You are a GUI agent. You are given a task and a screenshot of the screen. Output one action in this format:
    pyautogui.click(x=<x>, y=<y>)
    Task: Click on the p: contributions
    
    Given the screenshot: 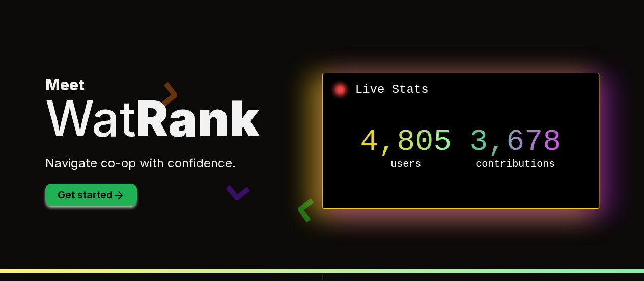 What is the action you would take?
    pyautogui.click(x=515, y=165)
    